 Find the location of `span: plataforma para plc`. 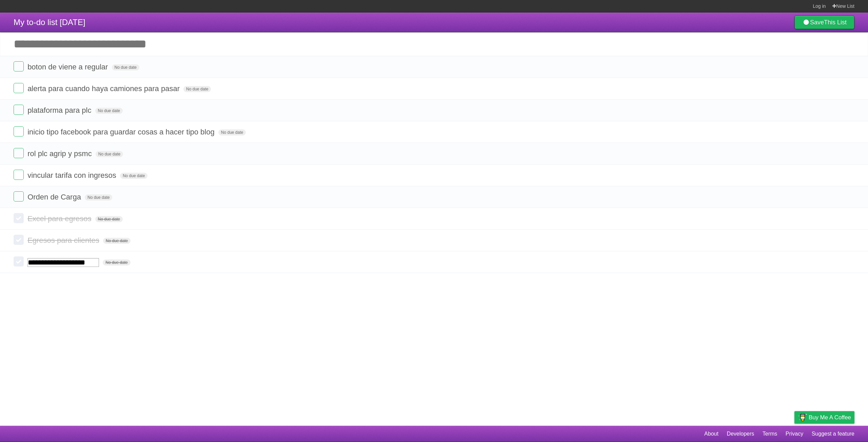

span: plataforma para plc is located at coordinates (60, 110).